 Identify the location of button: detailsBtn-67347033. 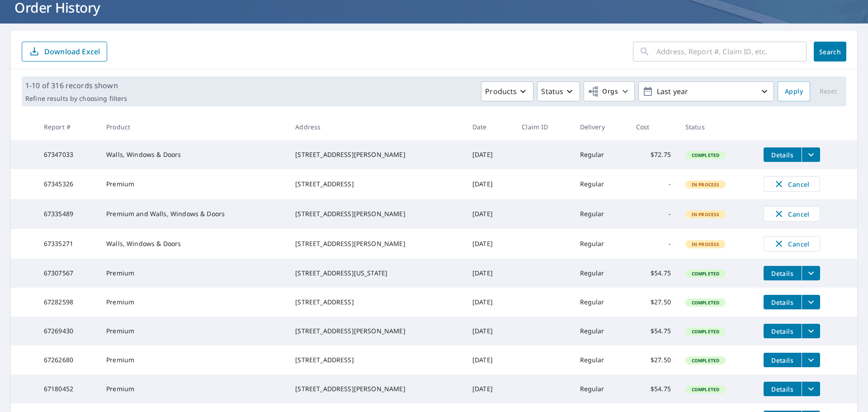
(782, 155).